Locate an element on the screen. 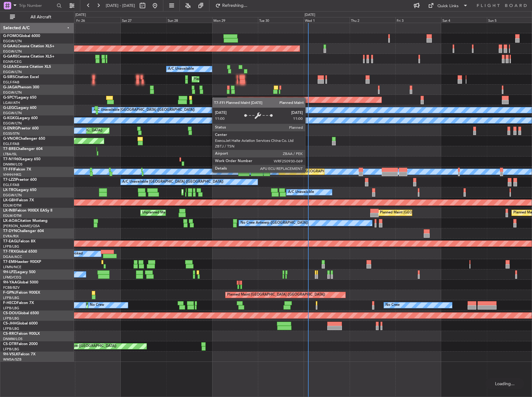 This screenshot has height=397, width=532. a: VHHH/HKG is located at coordinates (12, 174).